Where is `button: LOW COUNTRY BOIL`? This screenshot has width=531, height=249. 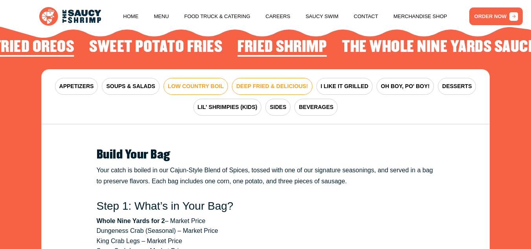 button: LOW COUNTRY BOIL is located at coordinates (196, 86).